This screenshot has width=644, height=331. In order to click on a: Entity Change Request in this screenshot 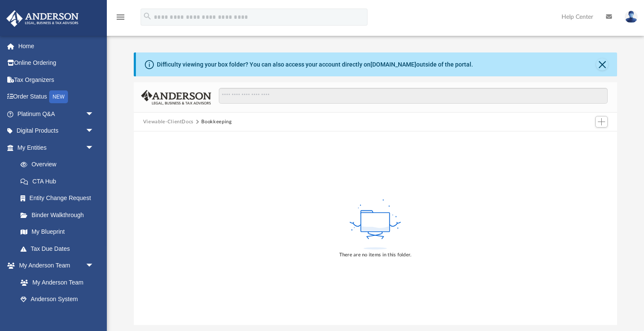, I will do `click(60, 199)`.